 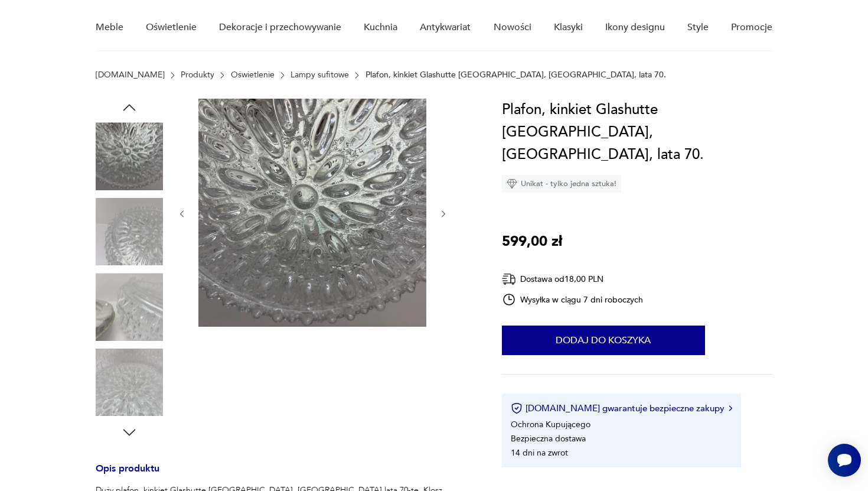 What do you see at coordinates (573, 300) in the screenshot?
I see `div: Wysyłka w ciągu 7 dni roboczych` at bounding box center [573, 300].